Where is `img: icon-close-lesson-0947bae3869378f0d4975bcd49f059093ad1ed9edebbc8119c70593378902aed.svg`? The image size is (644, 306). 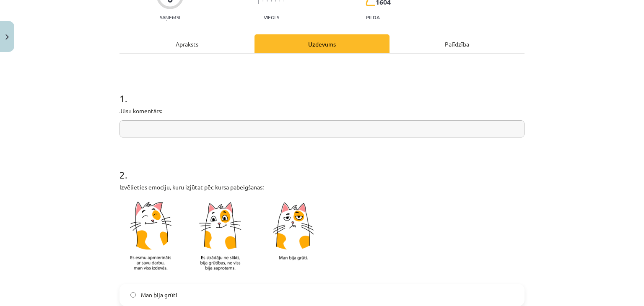
img: icon-close-lesson-0947bae3869378f0d4975bcd49f059093ad1ed9edebbc8119c70593378902aed.svg is located at coordinates (7, 37).